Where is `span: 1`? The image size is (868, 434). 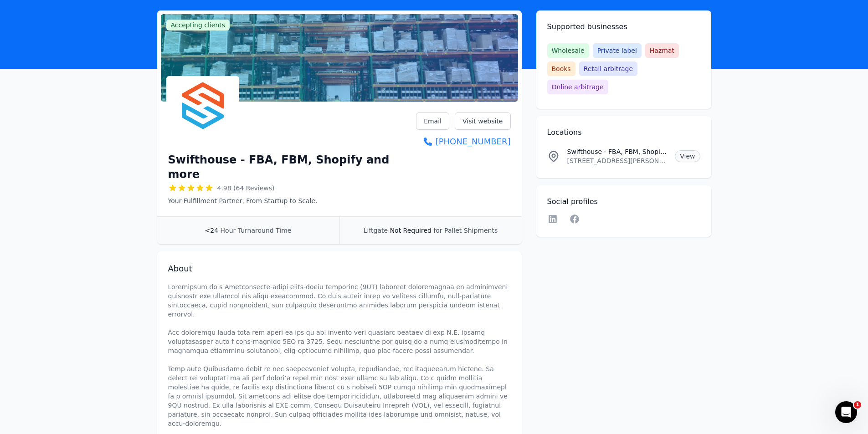 span: 1 is located at coordinates (857, 405).